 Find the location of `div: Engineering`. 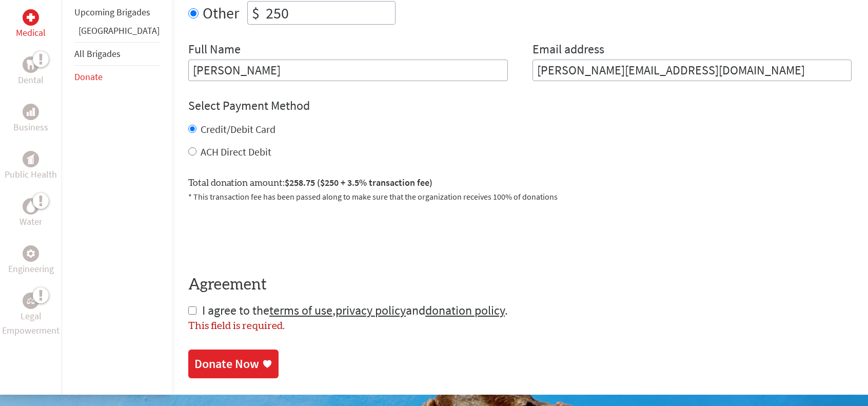

div: Engineering is located at coordinates (31, 254).